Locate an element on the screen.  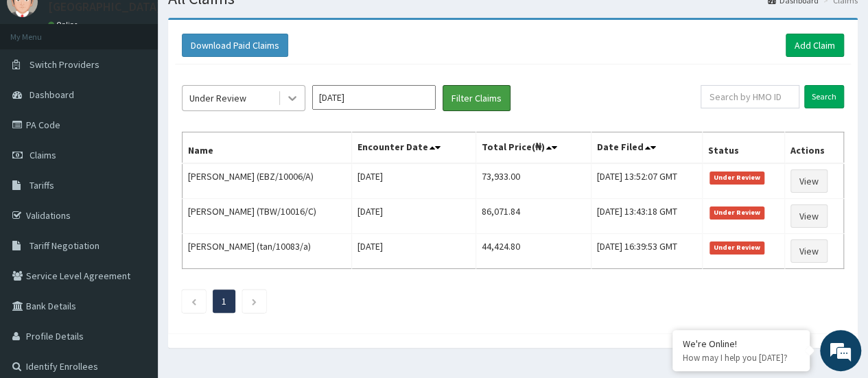
a: Previous page is located at coordinates (193, 301).